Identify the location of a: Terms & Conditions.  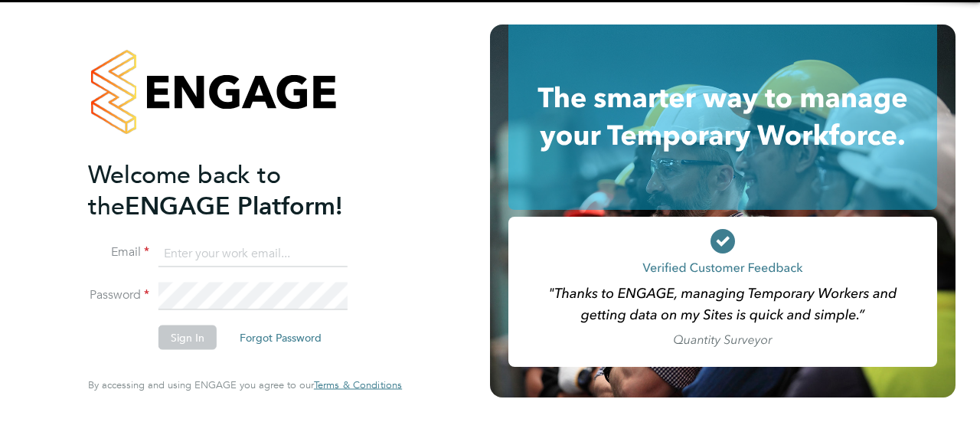
(357, 385).